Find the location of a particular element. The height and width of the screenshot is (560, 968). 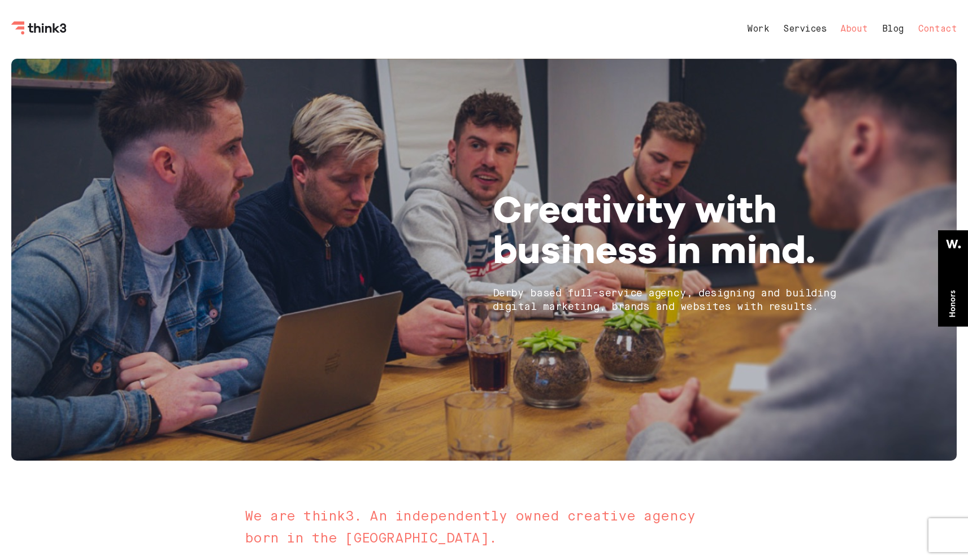

a: Blog is located at coordinates (893, 29).